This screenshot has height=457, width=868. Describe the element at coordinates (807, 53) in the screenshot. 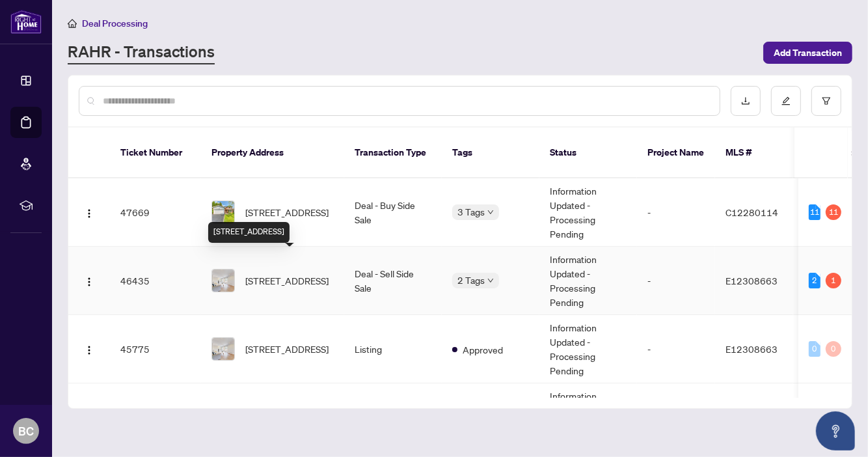

I see `button: Add Transaction` at that location.